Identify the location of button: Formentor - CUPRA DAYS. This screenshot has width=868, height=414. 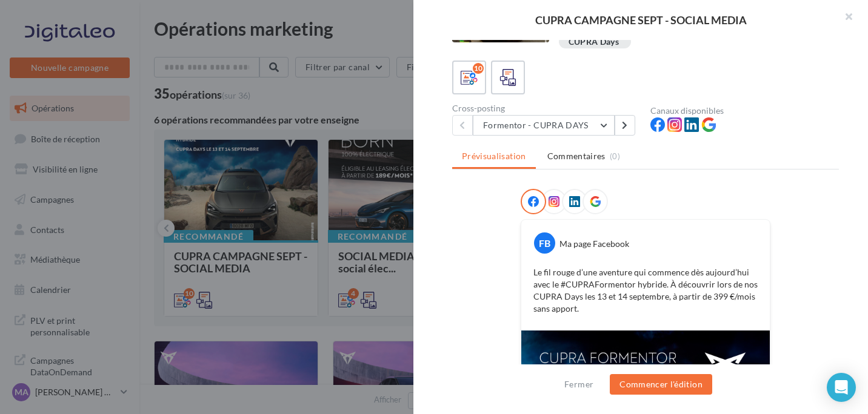
(544, 125).